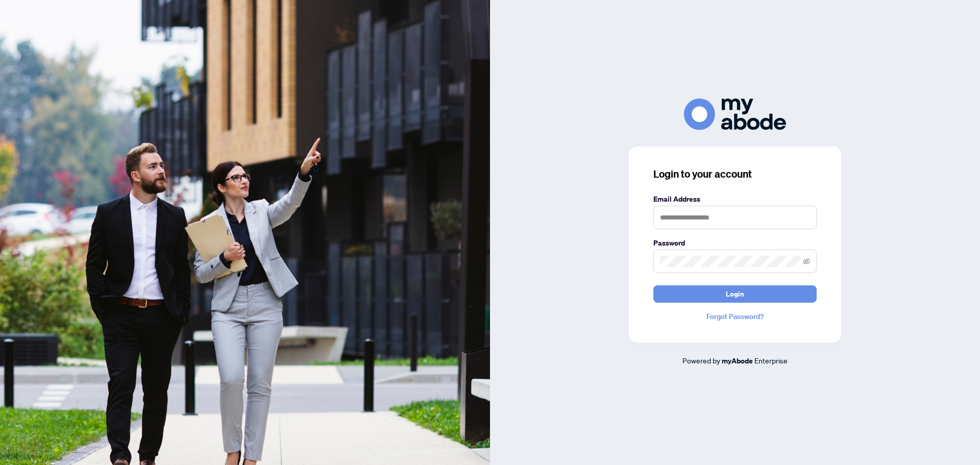  Describe the element at coordinates (734, 199) in the screenshot. I see `label: Email Address` at that location.